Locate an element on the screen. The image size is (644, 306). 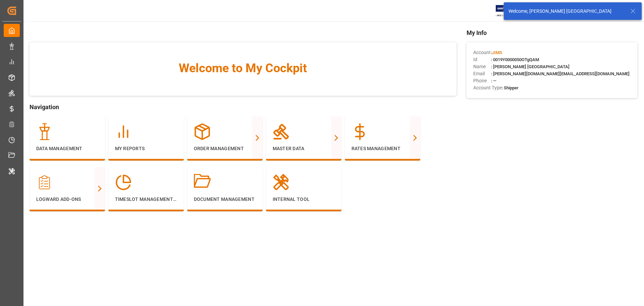
p: Data Management is located at coordinates (67, 148).